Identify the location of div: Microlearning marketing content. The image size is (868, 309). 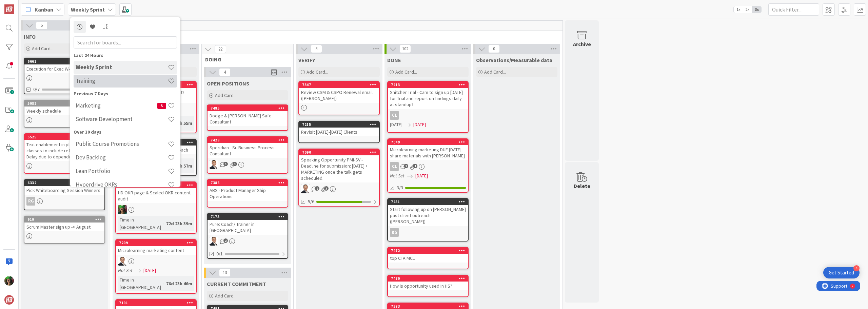
(156, 250).